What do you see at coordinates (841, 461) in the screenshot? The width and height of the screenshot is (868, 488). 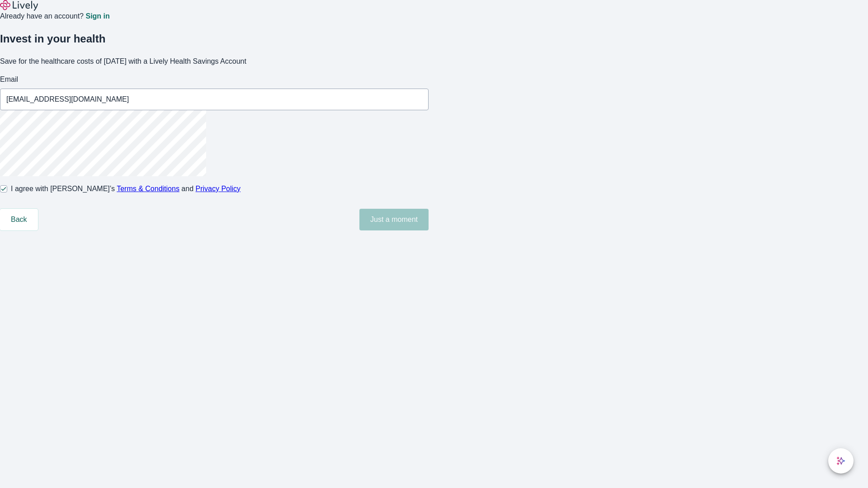 I see `button: chat` at bounding box center [841, 461].